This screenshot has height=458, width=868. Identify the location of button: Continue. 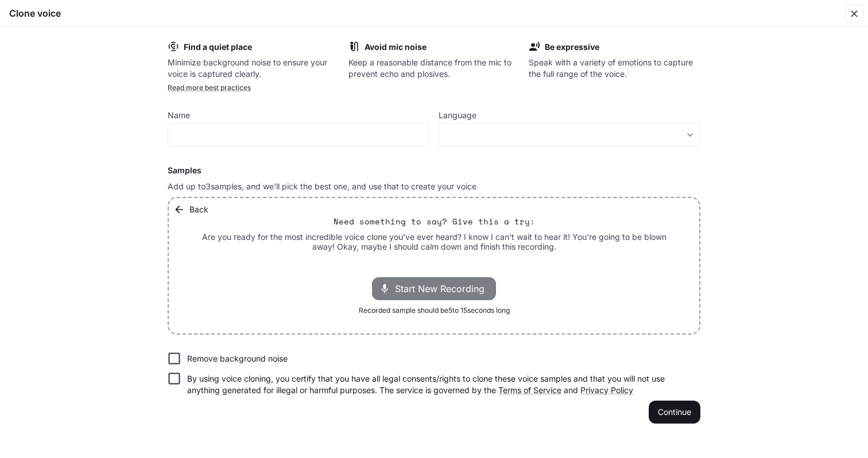
(675, 413).